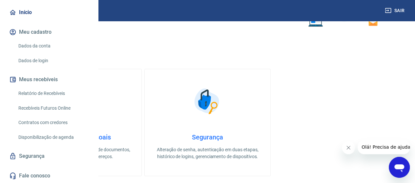 This screenshot has height=183, width=415. I want to click on button: Sair, so click(395, 10).